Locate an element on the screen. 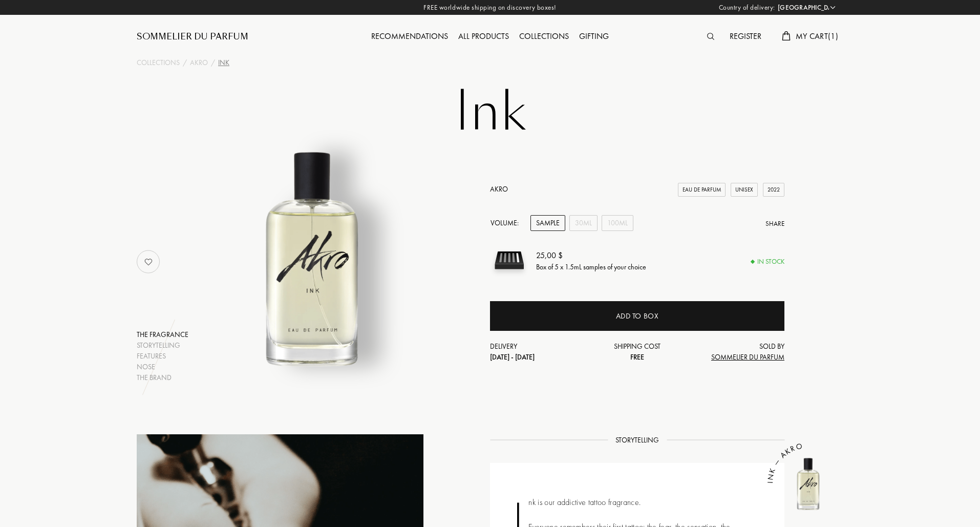 Image resolution: width=980 pixels, height=527 pixels. div: Sold by is located at coordinates (735, 352).